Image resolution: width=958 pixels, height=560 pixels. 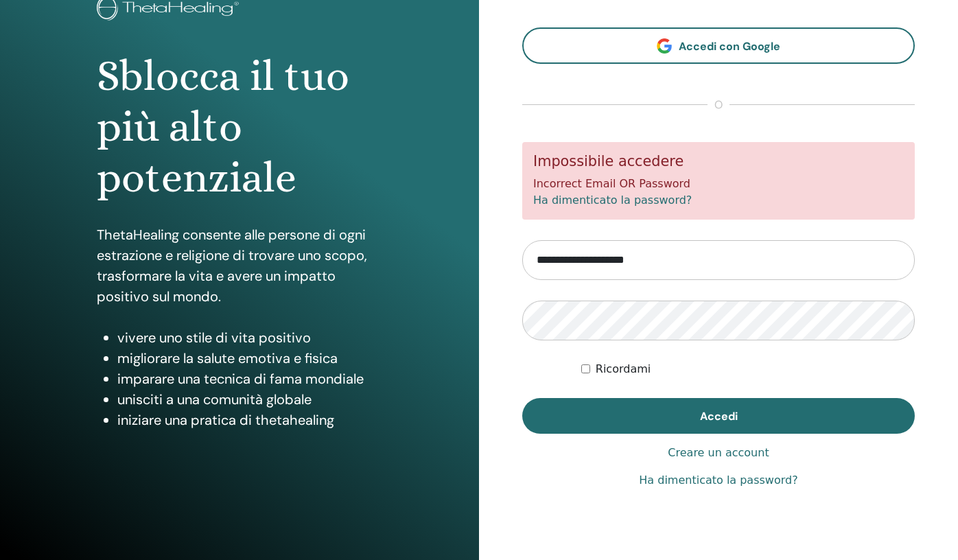 What do you see at coordinates (249, 400) in the screenshot?
I see `li: unisciti a una comunità globale` at bounding box center [249, 400].